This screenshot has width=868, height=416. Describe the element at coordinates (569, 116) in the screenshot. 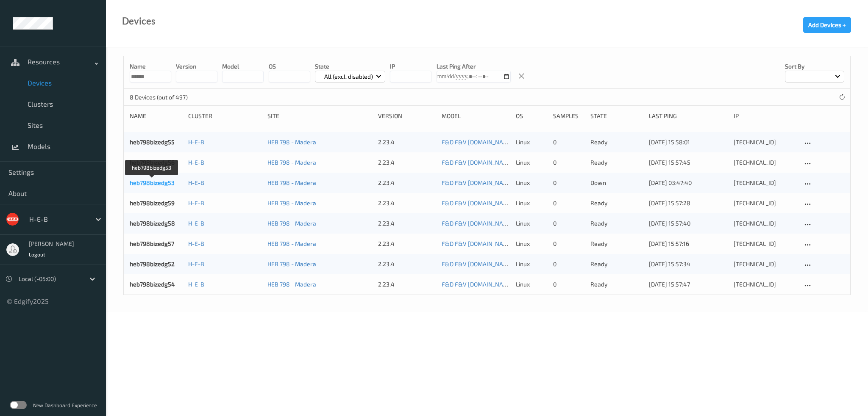

I see `div: Samples` at that location.